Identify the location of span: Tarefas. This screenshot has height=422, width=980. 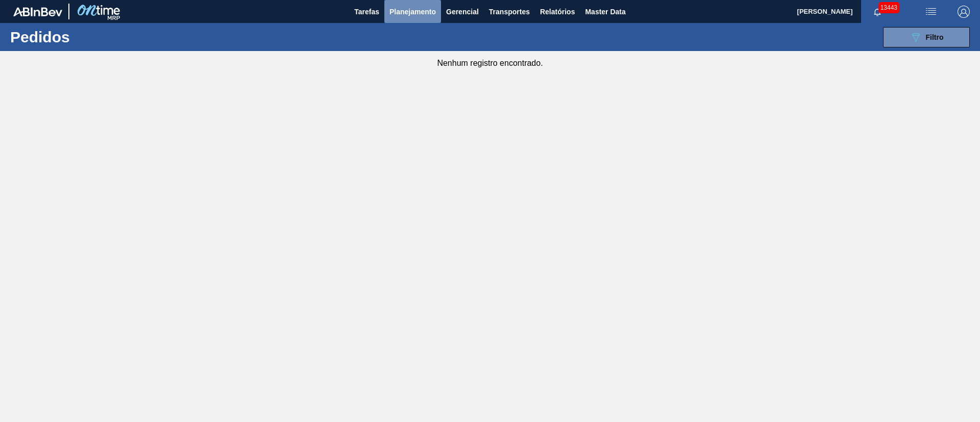
(367, 12).